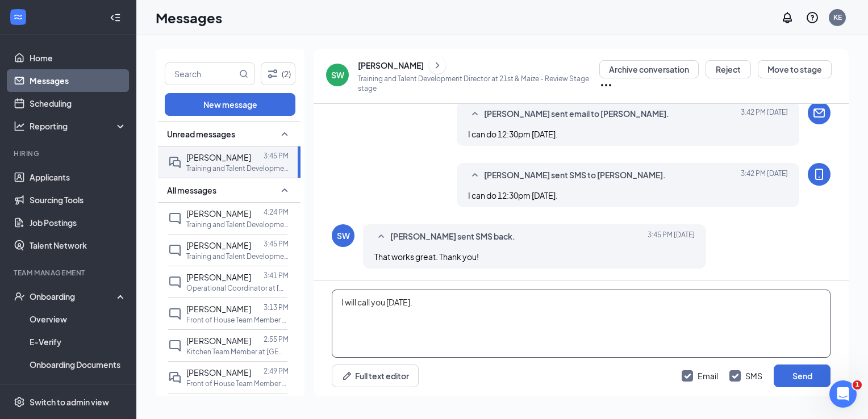 The width and height of the screenshot is (868, 419). What do you see at coordinates (276, 339) in the screenshot?
I see `p: 2:55 PM` at bounding box center [276, 339].